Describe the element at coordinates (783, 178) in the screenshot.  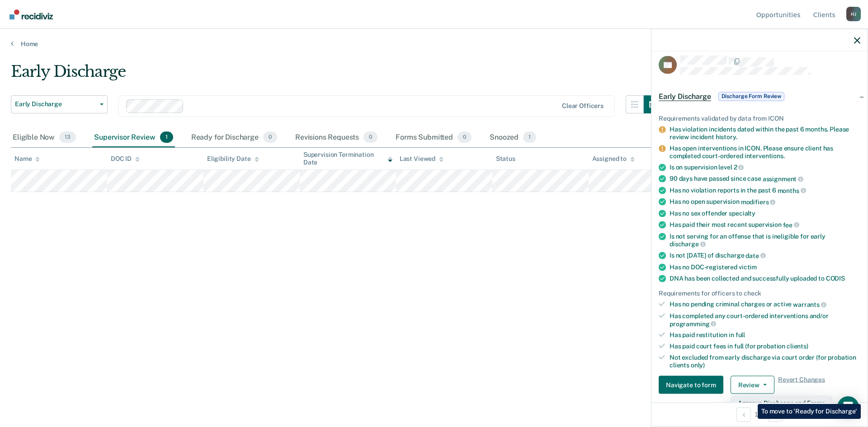
I see `span: assignment` at that location.